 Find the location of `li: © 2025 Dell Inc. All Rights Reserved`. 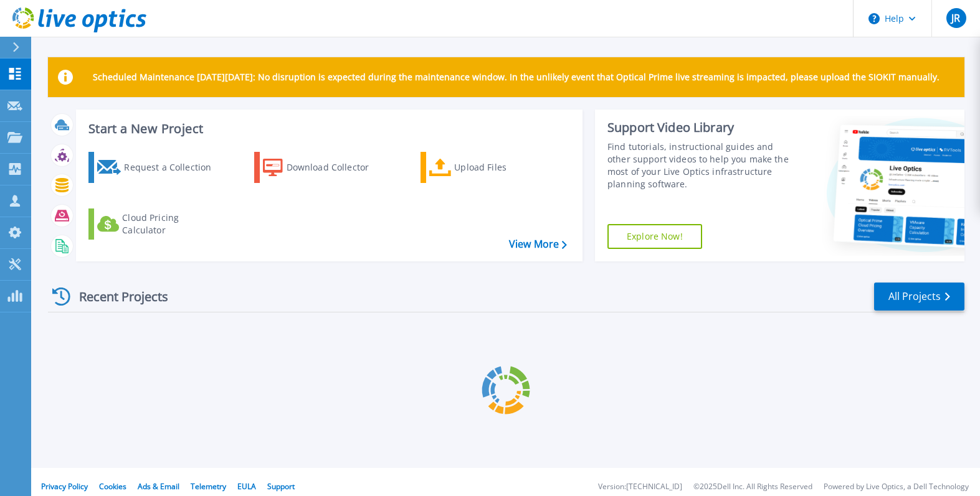

li: © 2025 Dell Inc. All Rights Reserved is located at coordinates (753, 487).